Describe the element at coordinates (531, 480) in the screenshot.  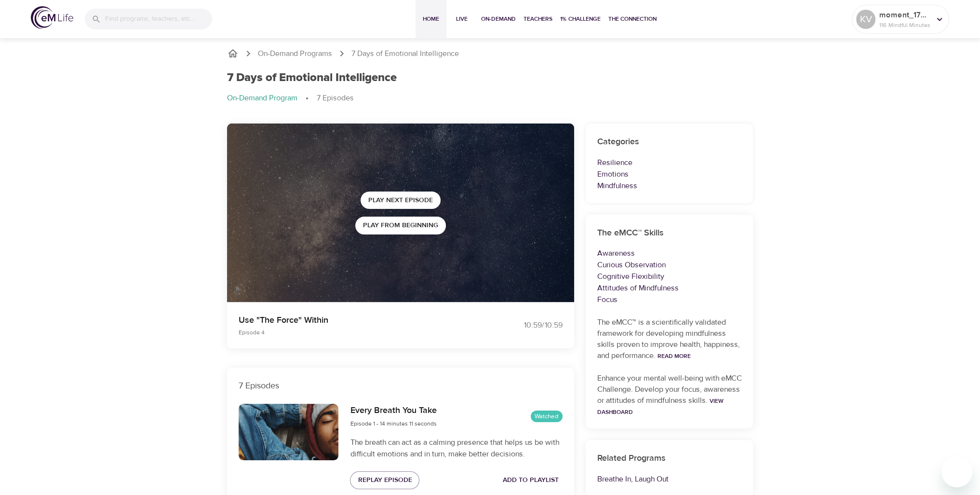
I see `button: Add to Playlist` at that location.